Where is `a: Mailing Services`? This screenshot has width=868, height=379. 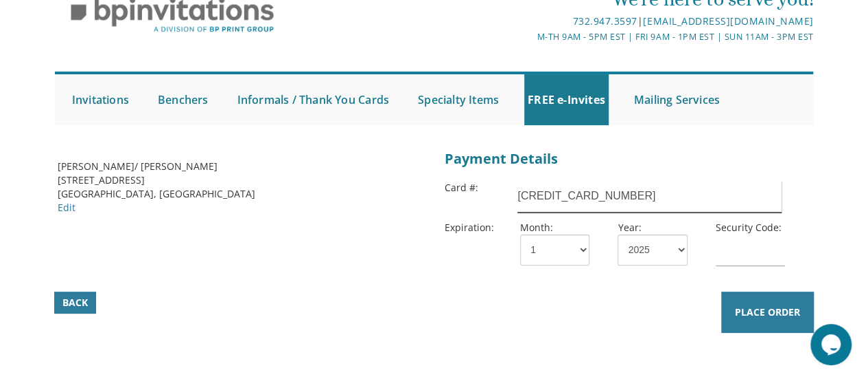
a: Mailing Services is located at coordinates (677, 99).